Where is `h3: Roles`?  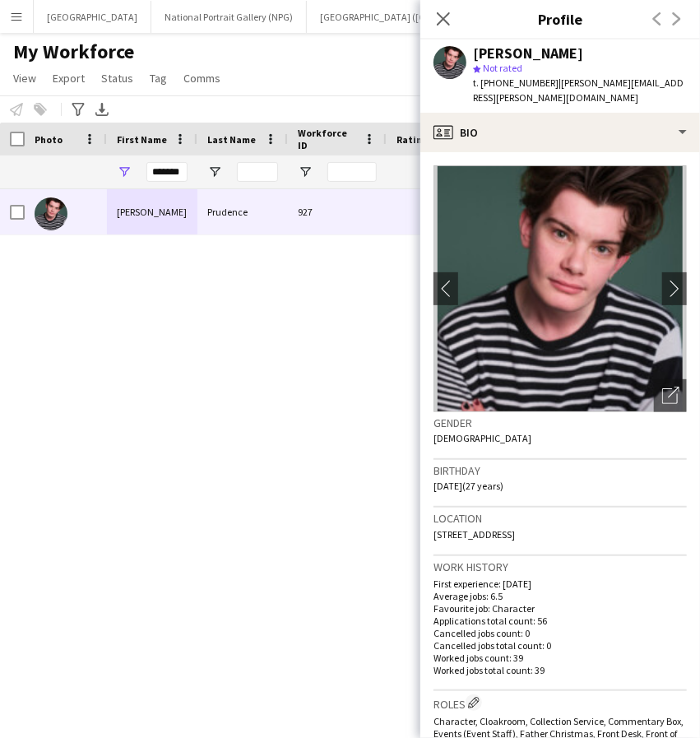
h3: Roles is located at coordinates (560, 703).